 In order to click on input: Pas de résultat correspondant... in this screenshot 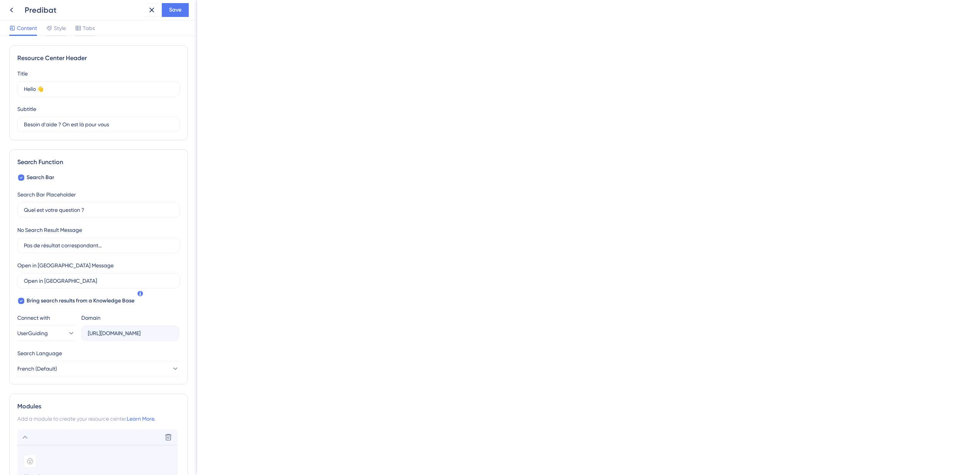, I will do `click(98, 245)`.